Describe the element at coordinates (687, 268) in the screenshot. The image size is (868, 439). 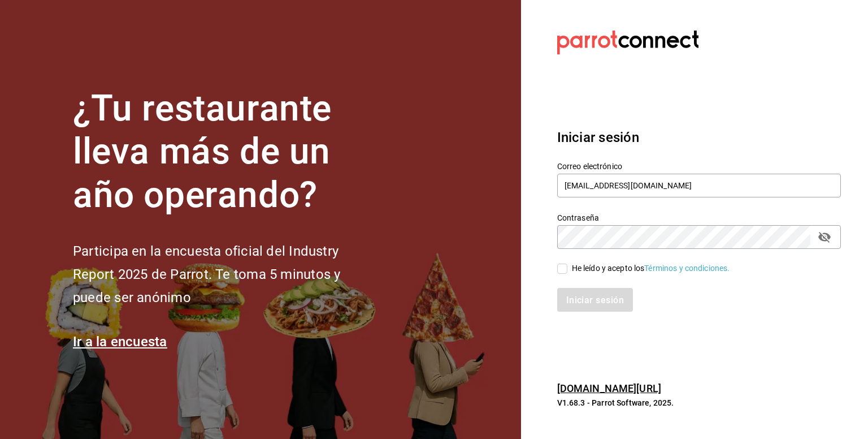
I see `font: Términos y condiciones.` at that location.